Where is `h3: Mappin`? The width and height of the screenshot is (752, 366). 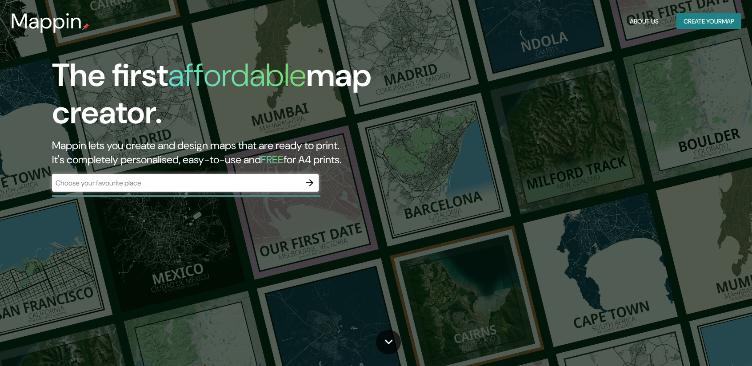 h3: Mappin is located at coordinates (46, 21).